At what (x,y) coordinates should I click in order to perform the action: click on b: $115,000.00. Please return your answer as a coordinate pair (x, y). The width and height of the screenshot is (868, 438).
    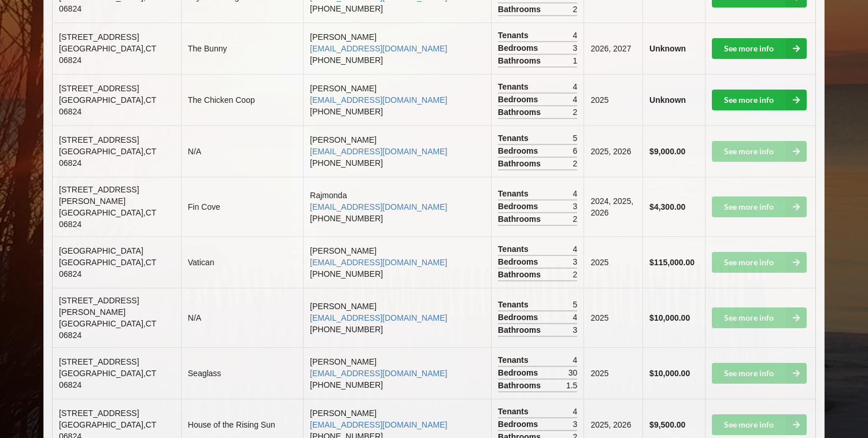
    Looking at the image, I should click on (672, 263).